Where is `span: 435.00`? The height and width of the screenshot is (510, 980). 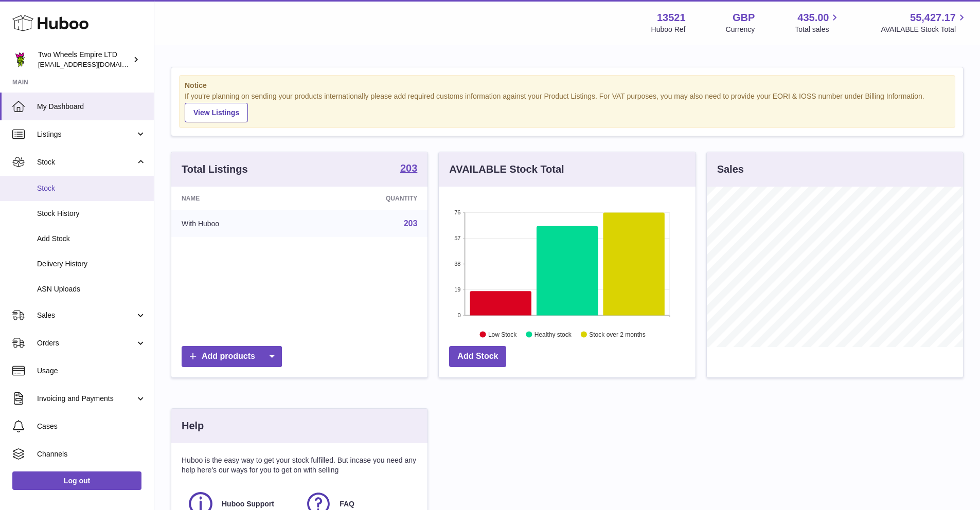
span: 435.00 is located at coordinates (813, 18).